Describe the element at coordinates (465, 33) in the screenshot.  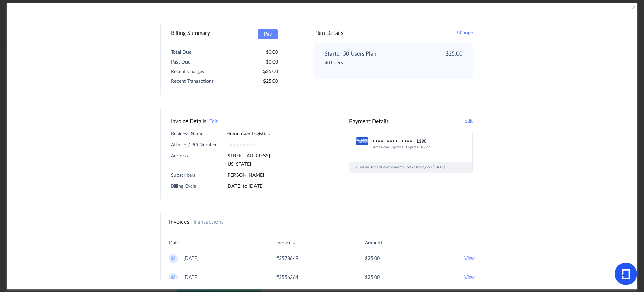
I see `button: Change` at that location.